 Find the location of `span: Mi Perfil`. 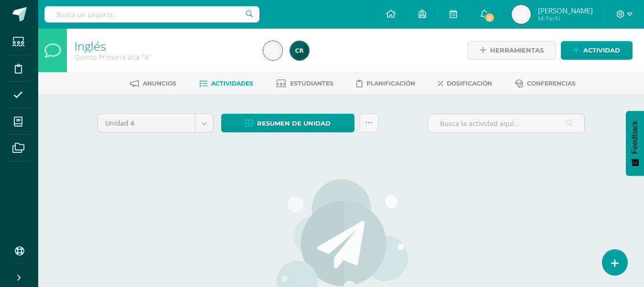

span: Mi Perfil is located at coordinates (565, 18).